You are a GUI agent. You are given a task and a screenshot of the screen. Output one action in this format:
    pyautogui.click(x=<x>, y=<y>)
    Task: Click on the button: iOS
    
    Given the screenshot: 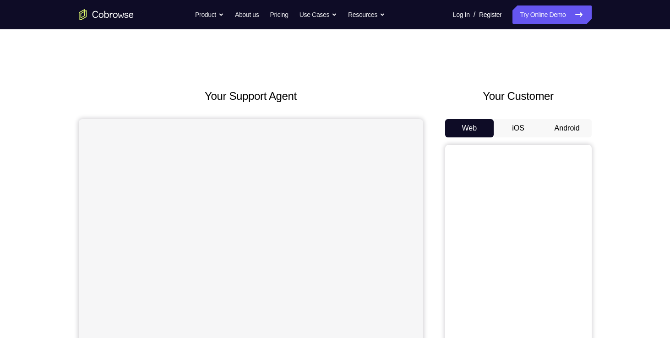 What is the action you would take?
    pyautogui.click(x=518, y=128)
    